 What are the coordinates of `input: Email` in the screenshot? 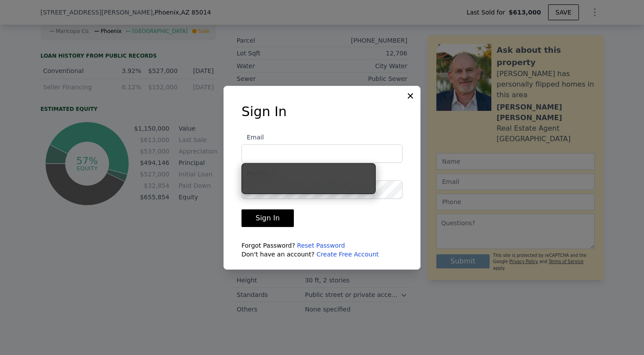 It's located at (322, 154).